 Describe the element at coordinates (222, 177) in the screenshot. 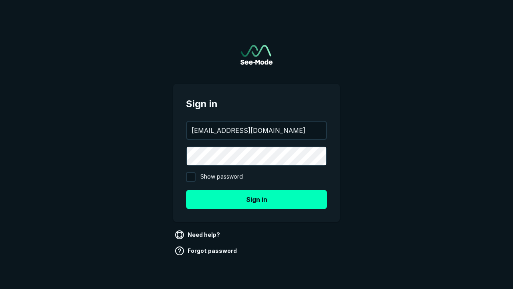

I see `span: Show password` at that location.